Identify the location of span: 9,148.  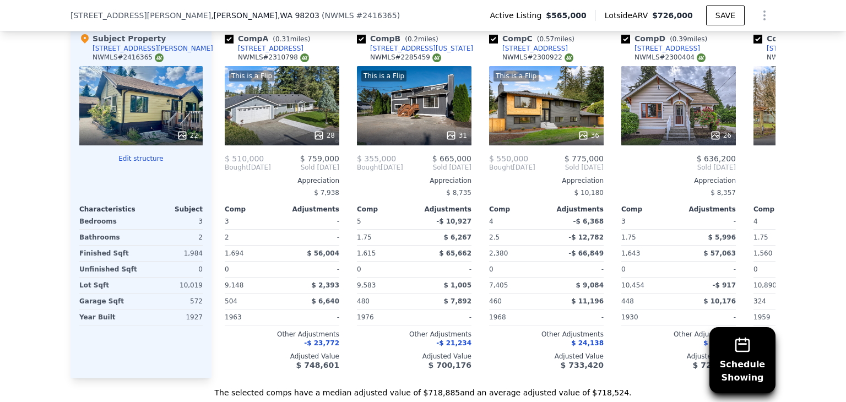
(234, 285).